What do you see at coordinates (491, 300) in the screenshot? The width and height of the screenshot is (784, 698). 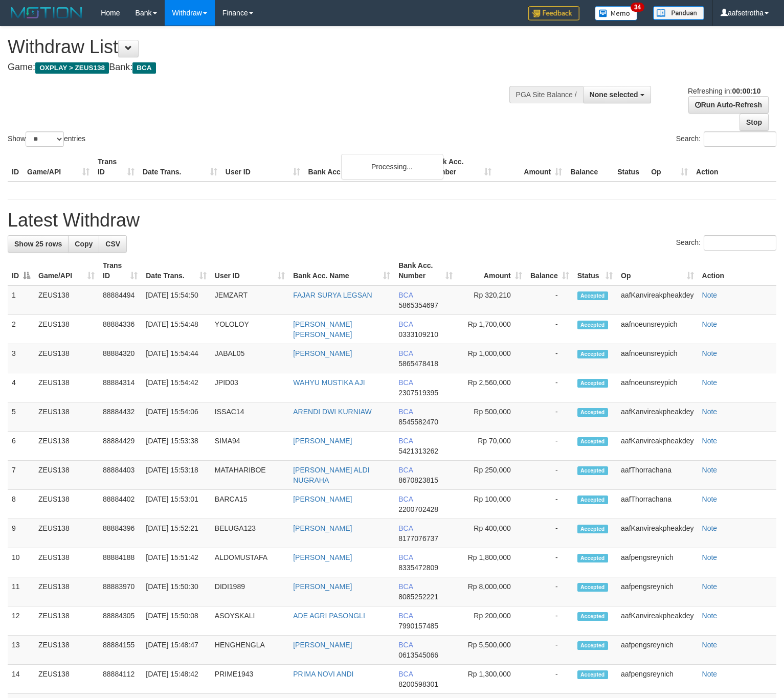 I see `td: Rp 320,210` at bounding box center [491, 300].